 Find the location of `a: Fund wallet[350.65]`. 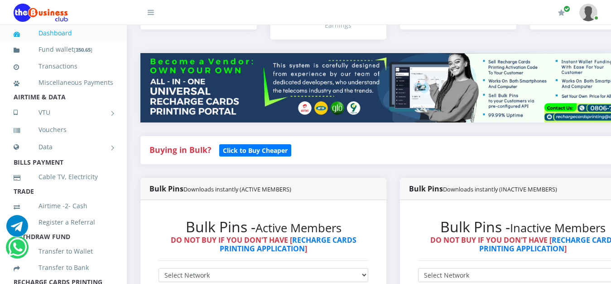

a: Fund wallet[350.65] is located at coordinates (63, 49).